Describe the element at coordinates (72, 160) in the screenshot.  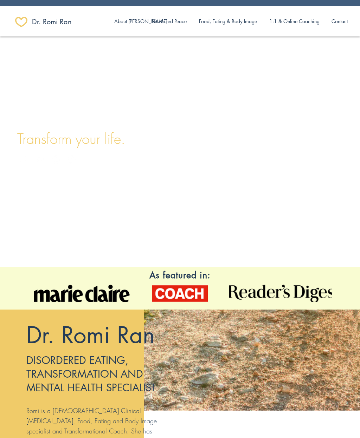
I see `a: LinkedIn` at that location.